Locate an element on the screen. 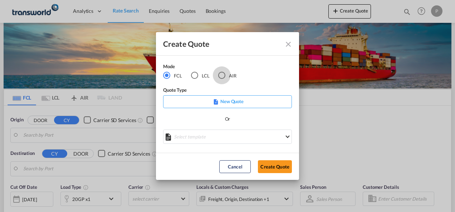 This screenshot has width=455, height=212. button: Create Quote is located at coordinates (274, 167).